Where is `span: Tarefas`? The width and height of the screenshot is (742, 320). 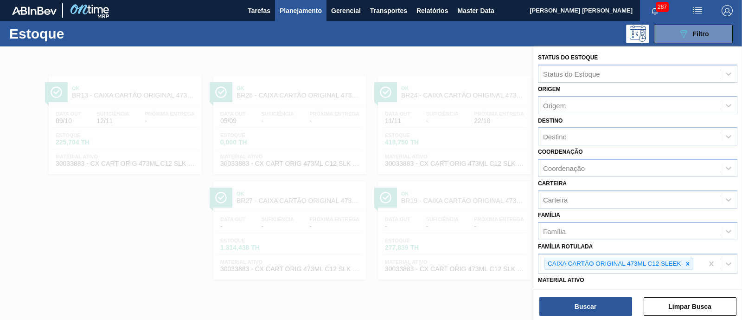 span: Tarefas is located at coordinates (259, 11).